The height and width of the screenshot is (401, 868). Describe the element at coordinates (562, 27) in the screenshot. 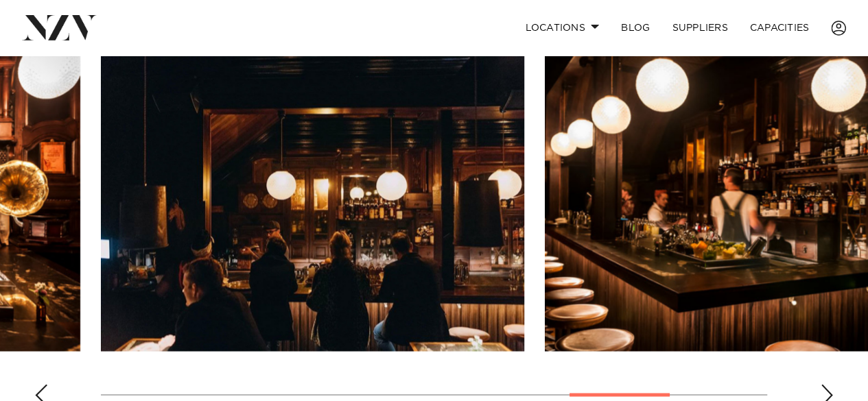

I see `a: Locations` at that location.